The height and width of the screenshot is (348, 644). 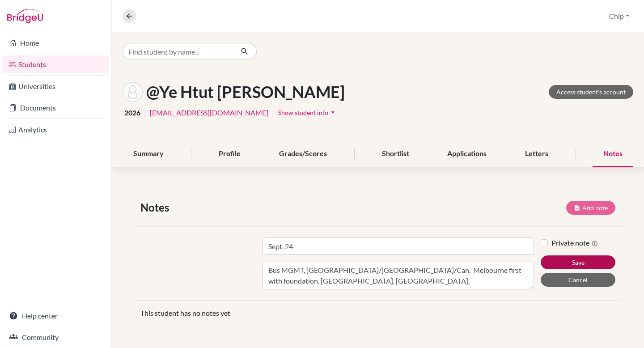 I want to click on label: Private note, so click(x=575, y=243).